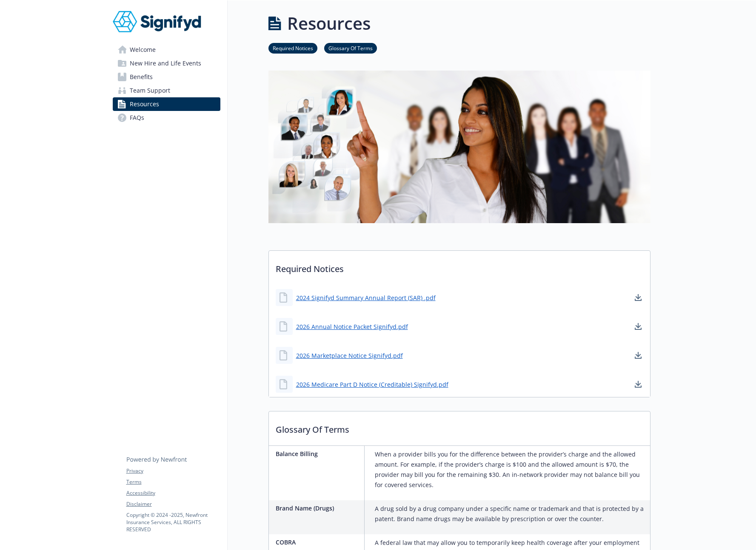 Image resolution: width=756 pixels, height=550 pixels. I want to click on span: Resources, so click(144, 104).